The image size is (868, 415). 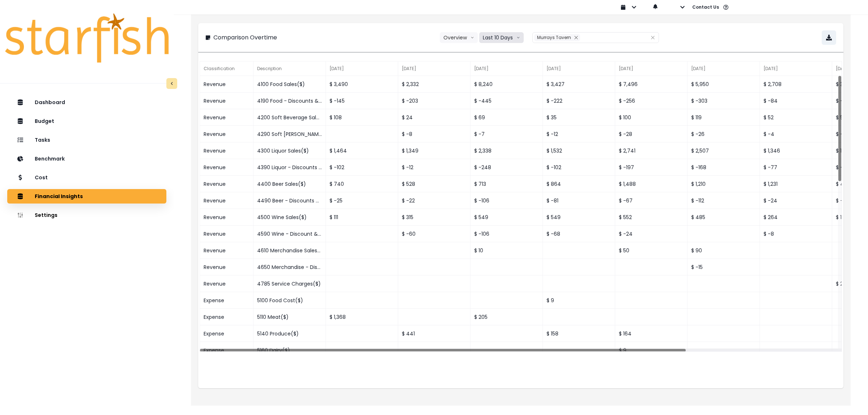 What do you see at coordinates (651, 168) in the screenshot?
I see `div: $ -197` at bounding box center [651, 168].